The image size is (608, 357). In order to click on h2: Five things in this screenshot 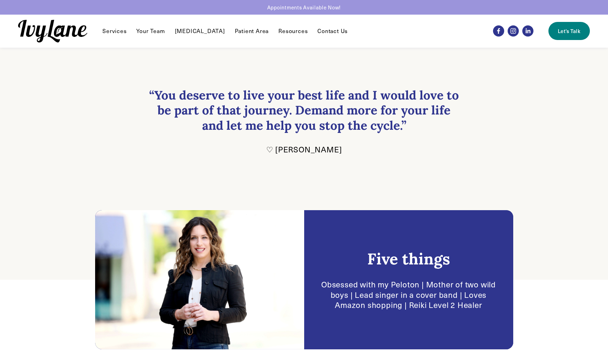, I will do `click(409, 259)`.